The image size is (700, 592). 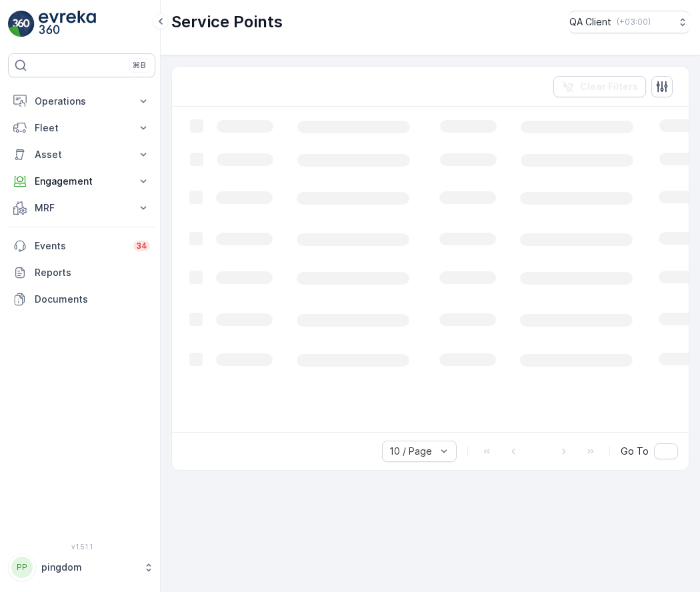 I want to click on p: 34, so click(x=141, y=246).